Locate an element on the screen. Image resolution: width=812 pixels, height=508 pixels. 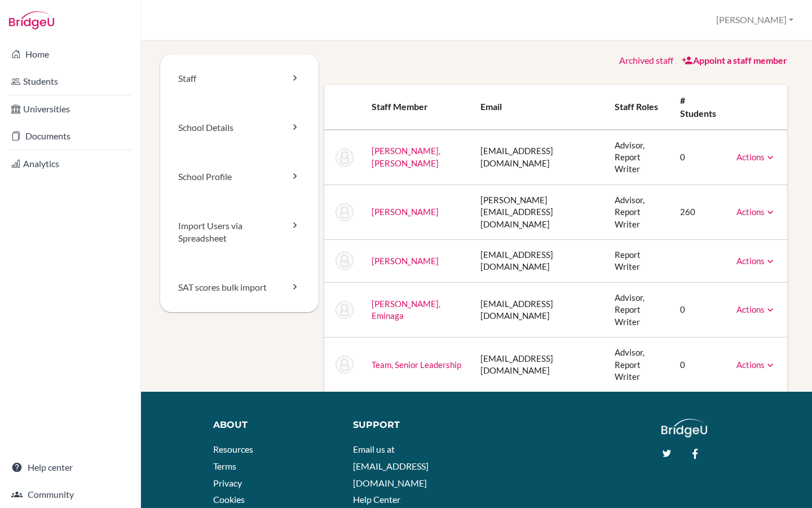
a: Students is located at coordinates (70, 82).